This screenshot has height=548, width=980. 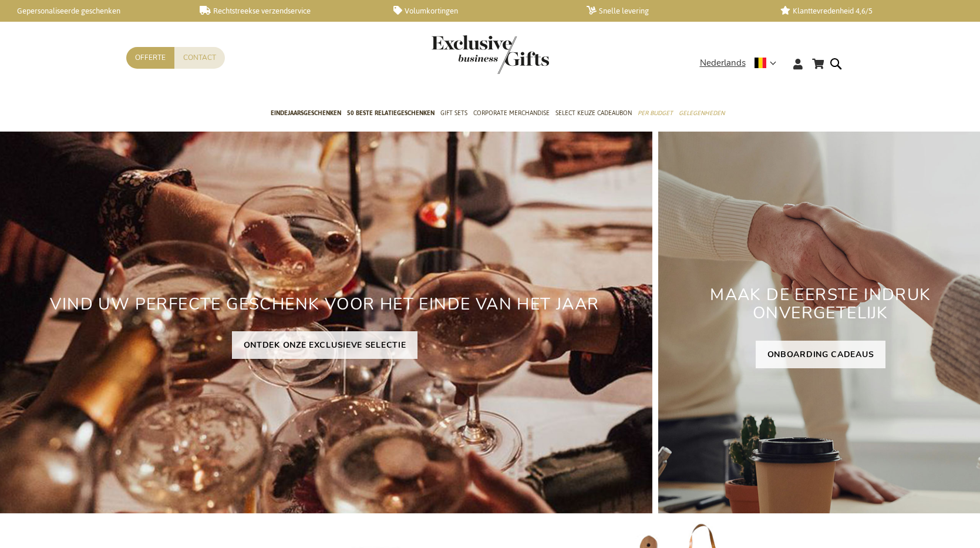 I want to click on span: 50 beste relatiegeschenken, so click(x=390, y=113).